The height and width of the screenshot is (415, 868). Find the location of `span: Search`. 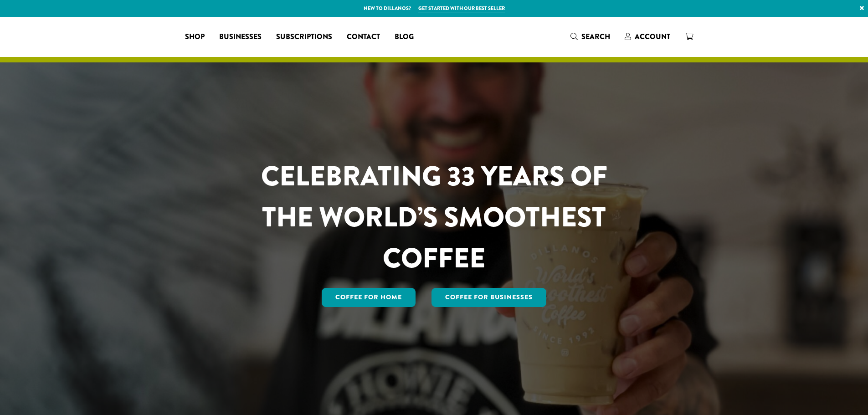

span: Search is located at coordinates (595, 36).